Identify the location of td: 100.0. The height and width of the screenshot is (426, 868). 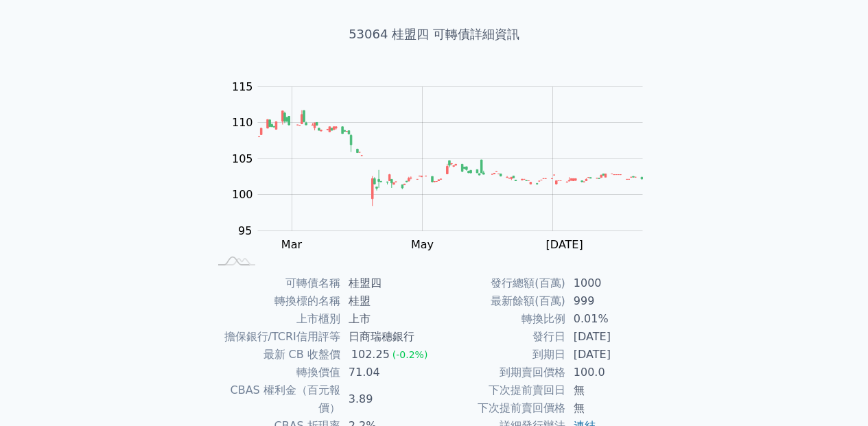
(612, 372).